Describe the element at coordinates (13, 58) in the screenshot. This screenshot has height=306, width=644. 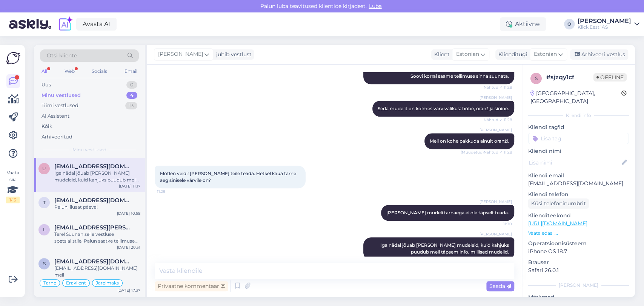
I see `img: Askly Logo` at that location.